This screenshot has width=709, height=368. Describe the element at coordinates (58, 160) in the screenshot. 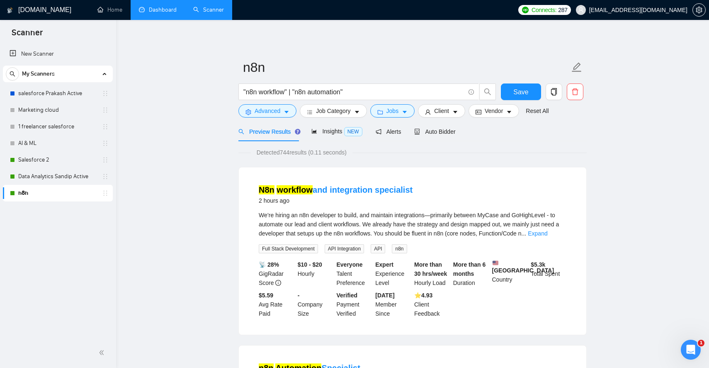

I see `a: Salesforce 2` at that location.